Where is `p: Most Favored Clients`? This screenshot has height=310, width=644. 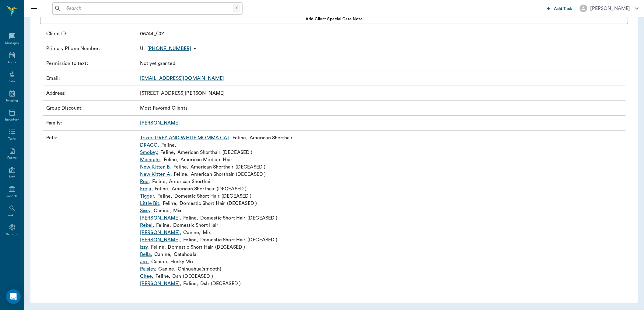
p: Most Favored Clients is located at coordinates (164, 108).